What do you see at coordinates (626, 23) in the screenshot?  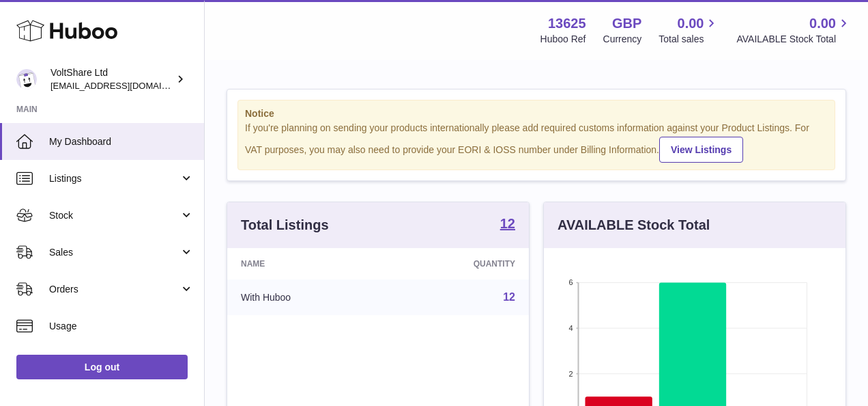 I see `strong: GBP` at bounding box center [626, 23].